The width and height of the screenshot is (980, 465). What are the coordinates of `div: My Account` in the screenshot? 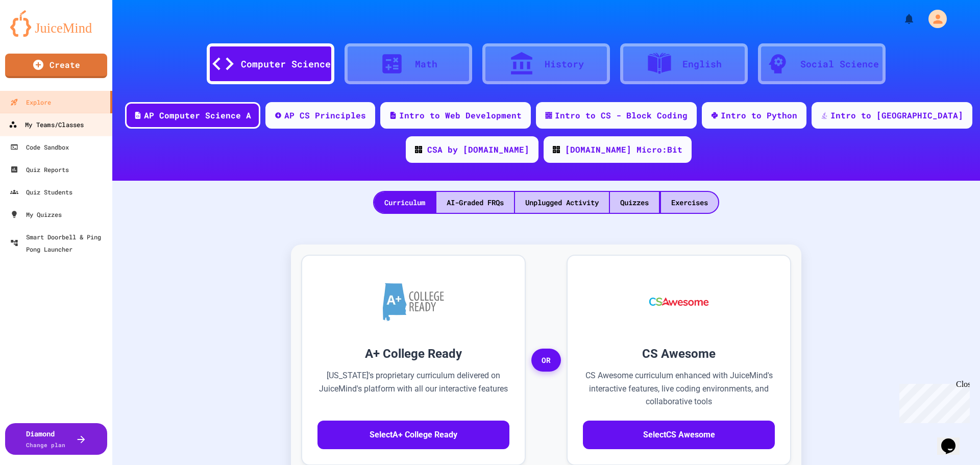 It's located at (933, 19).